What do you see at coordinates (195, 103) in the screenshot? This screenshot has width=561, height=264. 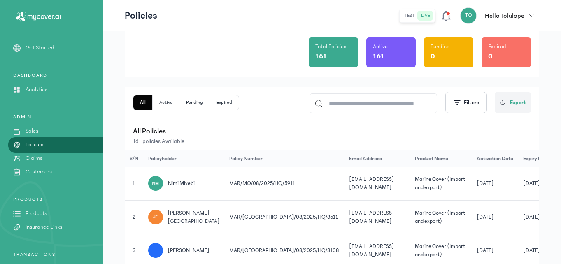 I see `button: Pending` at bounding box center [195, 103].